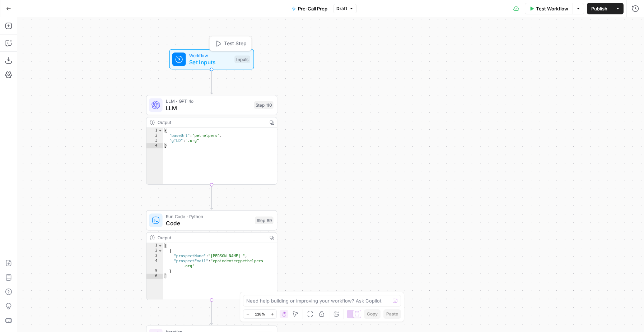 This screenshot has height=332, width=644. I want to click on span: Paste, so click(392, 314).